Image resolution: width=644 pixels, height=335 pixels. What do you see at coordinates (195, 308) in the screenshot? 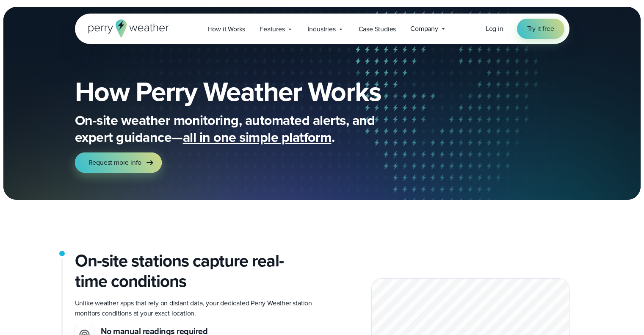
I see `p: Unlike weather apps that rely on distant data, your dedicated Perry Weather station monitors cond...` at bounding box center [195, 308].